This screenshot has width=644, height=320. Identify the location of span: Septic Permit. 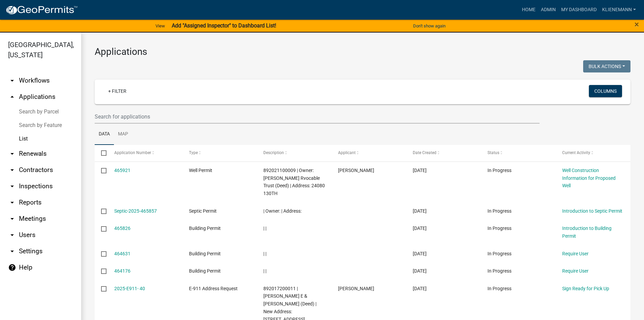
(203, 211).